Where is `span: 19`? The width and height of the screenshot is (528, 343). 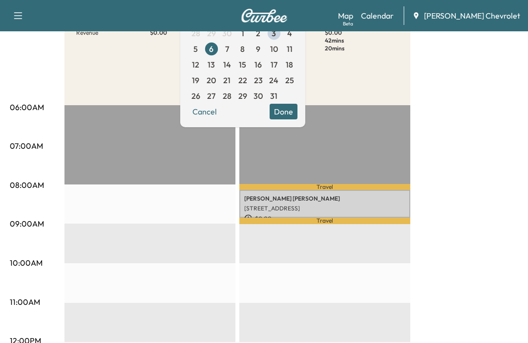
span: 19 is located at coordinates (195, 80).